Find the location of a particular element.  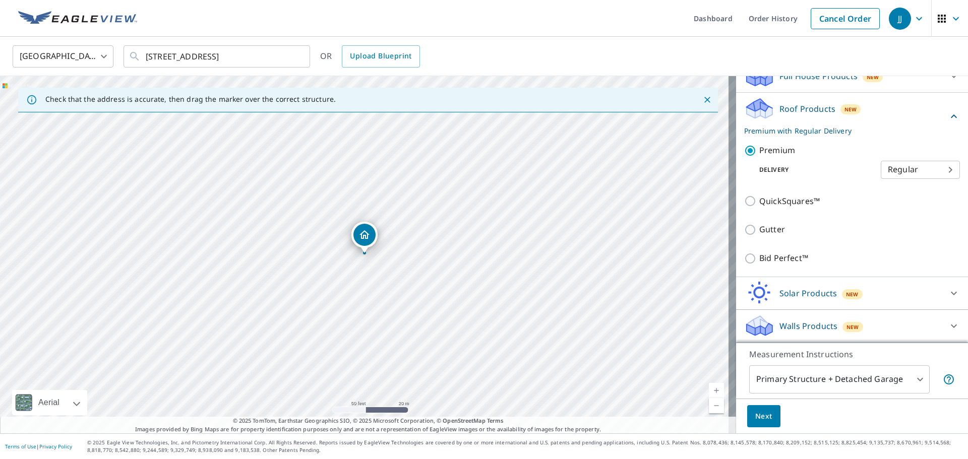

p: Gutter is located at coordinates (772, 229).